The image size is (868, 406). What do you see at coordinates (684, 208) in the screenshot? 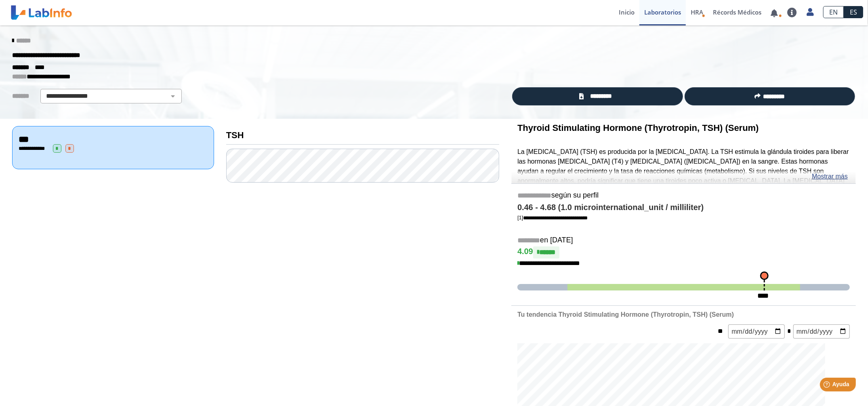
I see `h4: 0.46 - 4.68 (1.0 microinternational_unit / milliliter)` at bounding box center [684, 208].